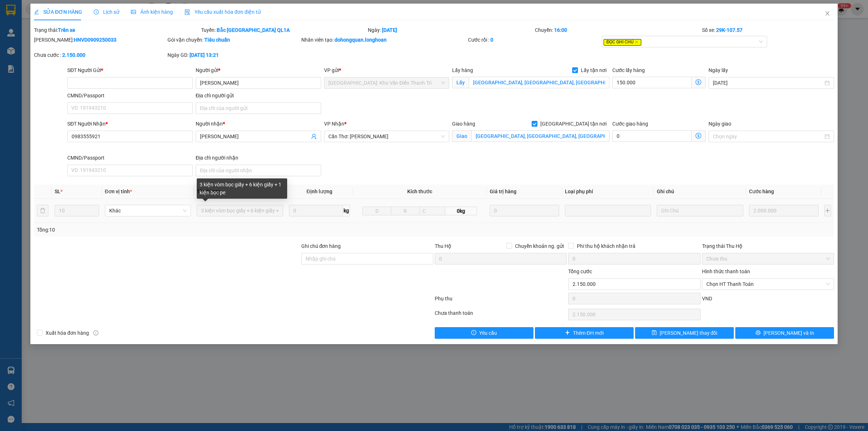  Describe the element at coordinates (130, 124) in the screenshot. I see `div: SĐT Người Nhận` at that location.